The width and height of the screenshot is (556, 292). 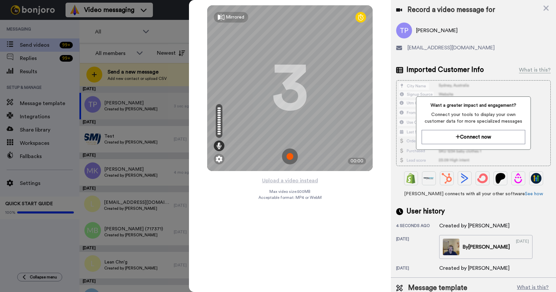 What do you see at coordinates (501, 178) in the screenshot?
I see `img: Patreon` at bounding box center [501, 178].